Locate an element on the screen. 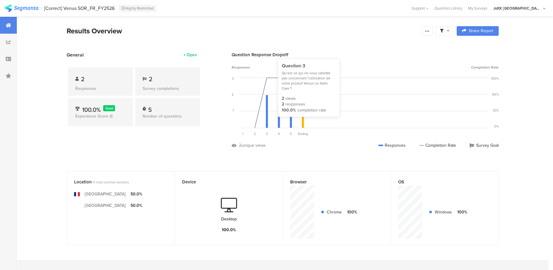 This screenshot has height=270, width=553. div: Ending is located at coordinates (303, 134).